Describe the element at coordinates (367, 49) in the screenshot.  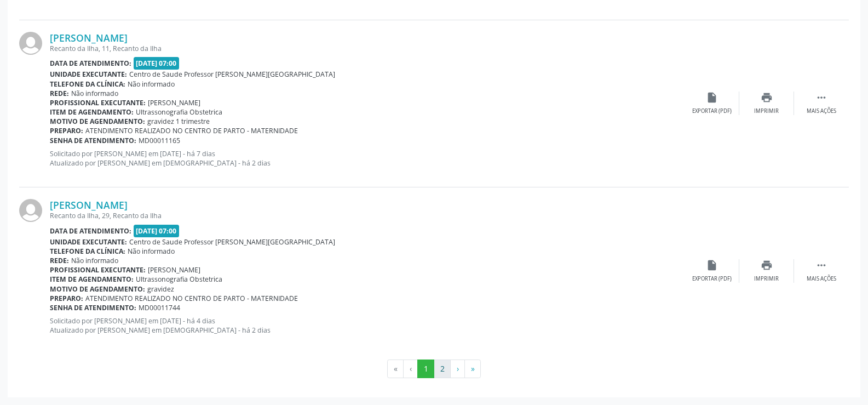
I see `div: Recanto da Ilha, 11, Recanto da Ilha` at that location.